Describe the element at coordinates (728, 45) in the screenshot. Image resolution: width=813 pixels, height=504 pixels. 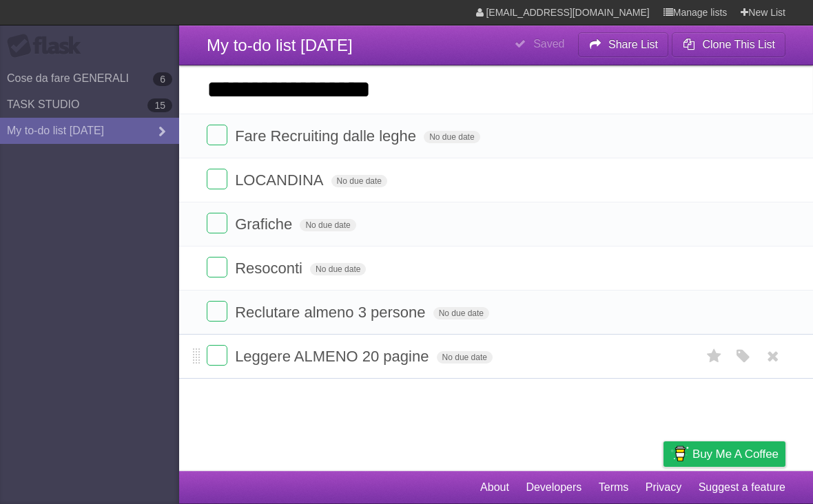
I see `button: Clone This List` at that location.